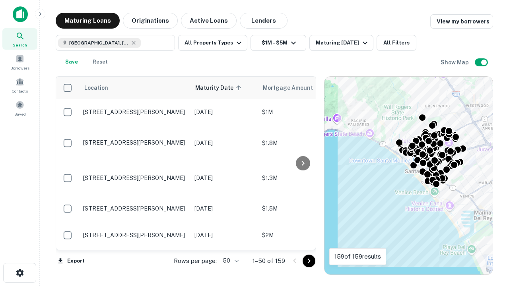 The width and height of the screenshot is (509, 286). Describe the element at coordinates (195, 261) in the screenshot. I see `p: Rows per page:` at that location.